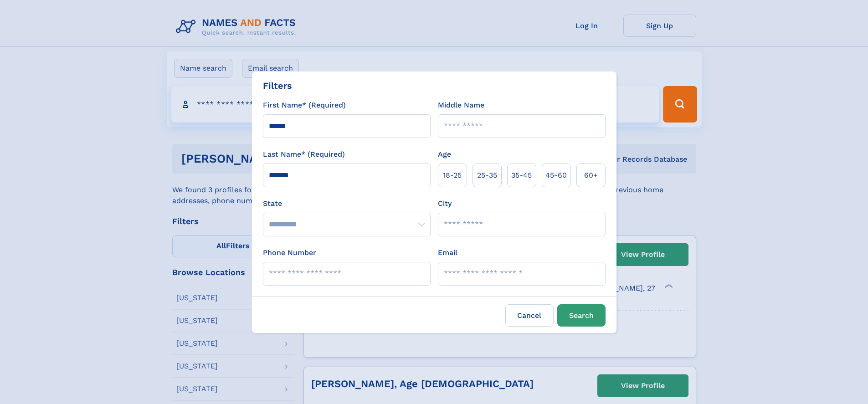  What do you see at coordinates (556, 176) in the screenshot?
I see `span: 45‑60` at bounding box center [556, 176].